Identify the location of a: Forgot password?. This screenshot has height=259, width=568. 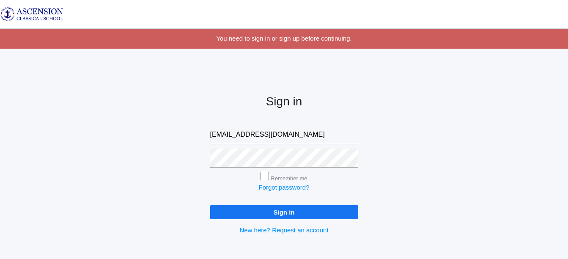
(284, 187).